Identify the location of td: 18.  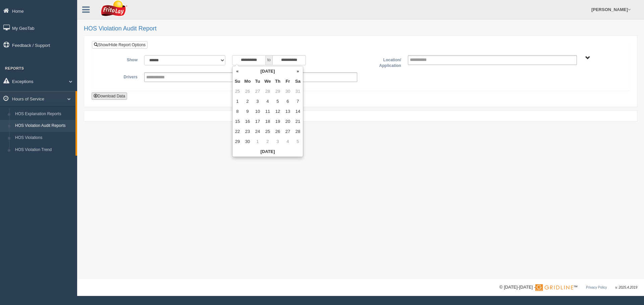
(268, 122).